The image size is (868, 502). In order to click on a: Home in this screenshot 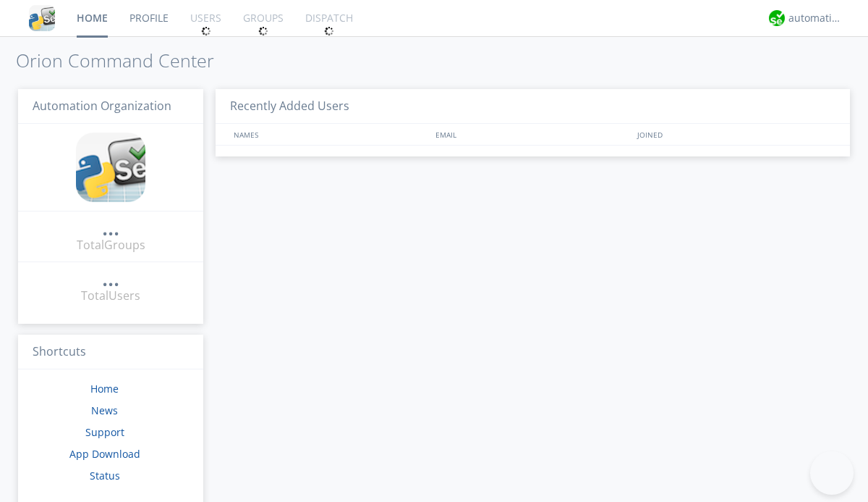, I will do `click(104, 388)`.